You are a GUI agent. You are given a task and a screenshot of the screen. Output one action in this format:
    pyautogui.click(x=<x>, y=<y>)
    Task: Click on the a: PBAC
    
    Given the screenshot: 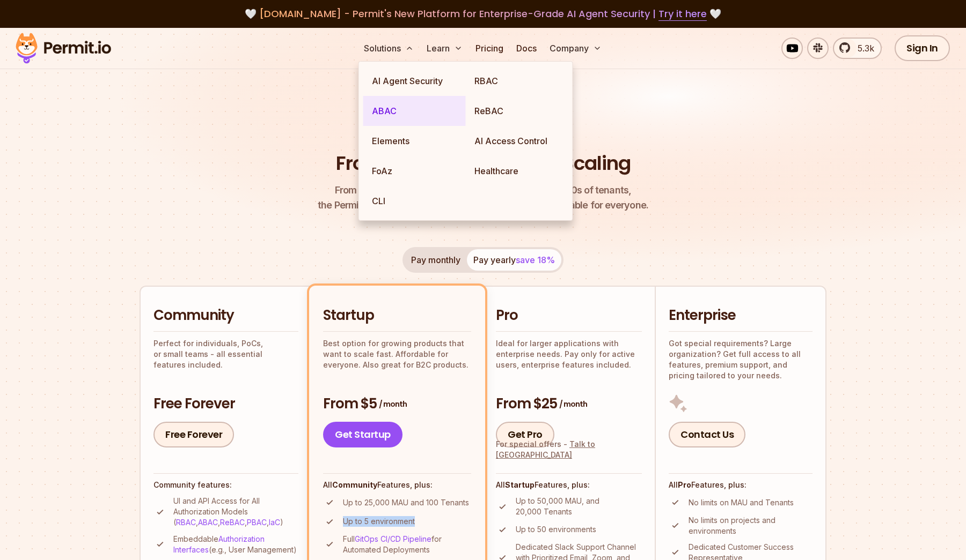 What is the action you would take?
    pyautogui.click(x=256, y=522)
    